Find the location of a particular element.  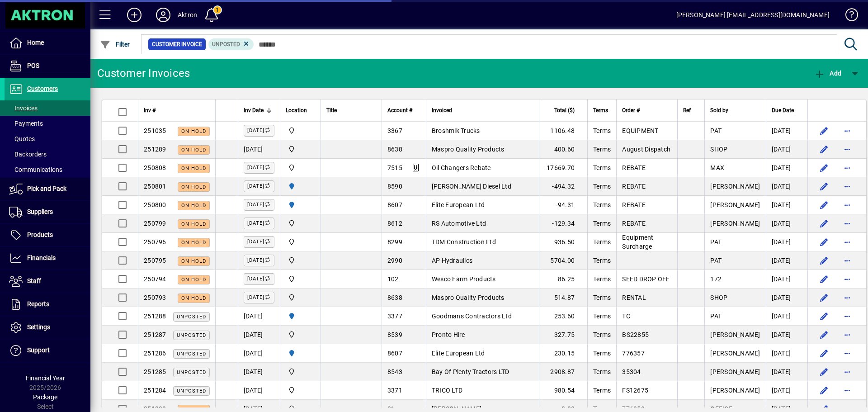

span: SHOP is located at coordinates (719, 149).